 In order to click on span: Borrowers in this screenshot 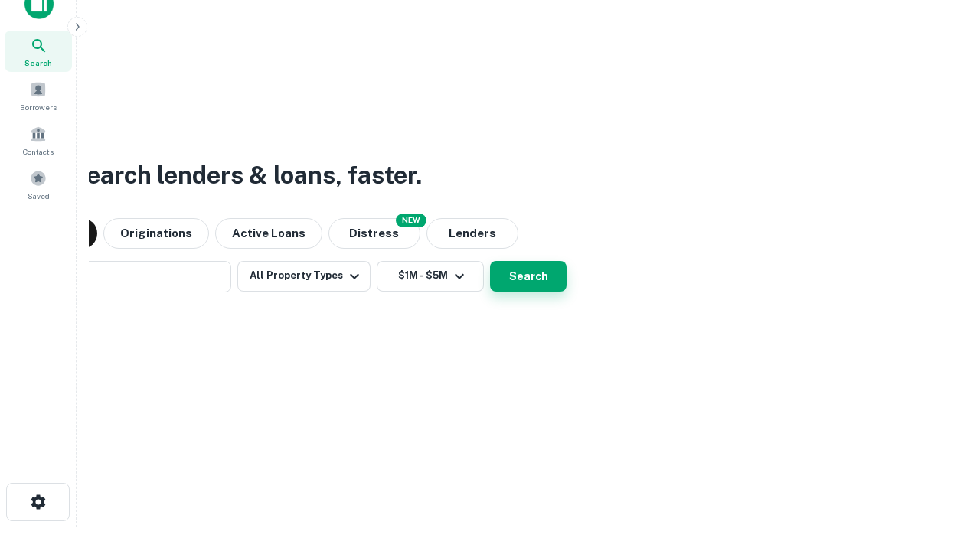, I will do `click(39, 107)`.